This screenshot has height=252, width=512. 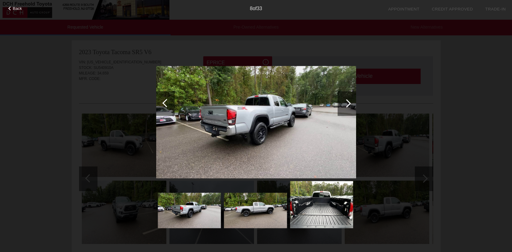 I want to click on img: 89e1a5a3bd38939088d83ff8c5879a36x.jpg, so click(x=255, y=210).